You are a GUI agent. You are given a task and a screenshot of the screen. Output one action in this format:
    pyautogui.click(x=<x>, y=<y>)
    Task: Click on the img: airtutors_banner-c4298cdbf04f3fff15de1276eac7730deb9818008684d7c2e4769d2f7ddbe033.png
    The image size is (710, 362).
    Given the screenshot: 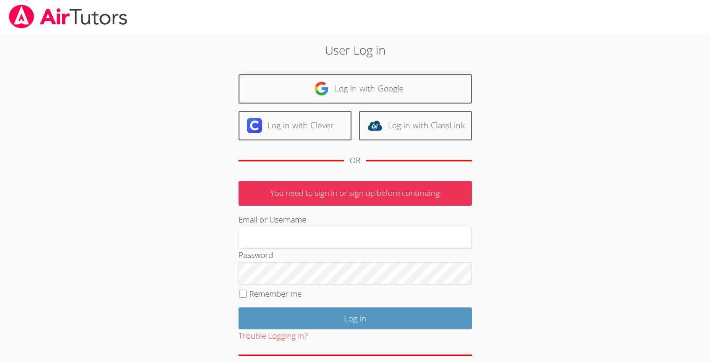 What is the action you would take?
    pyautogui.click(x=68, y=16)
    